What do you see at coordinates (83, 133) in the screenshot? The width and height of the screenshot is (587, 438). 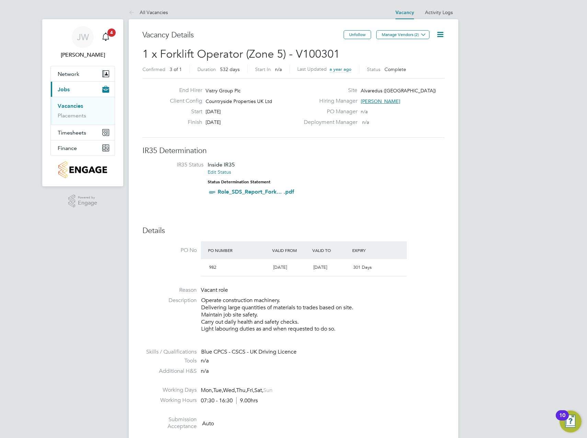 I see `button: Timesheets` at bounding box center [83, 133].